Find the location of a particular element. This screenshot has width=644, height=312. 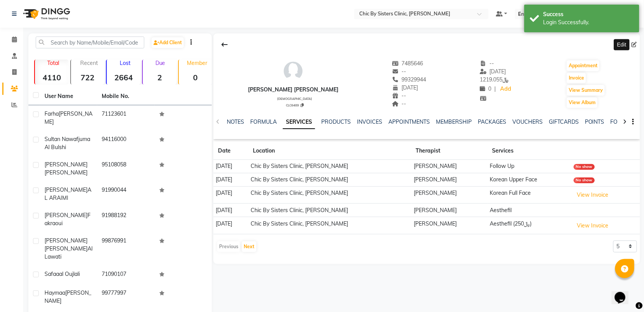

th: User Name is located at coordinates (68, 96).